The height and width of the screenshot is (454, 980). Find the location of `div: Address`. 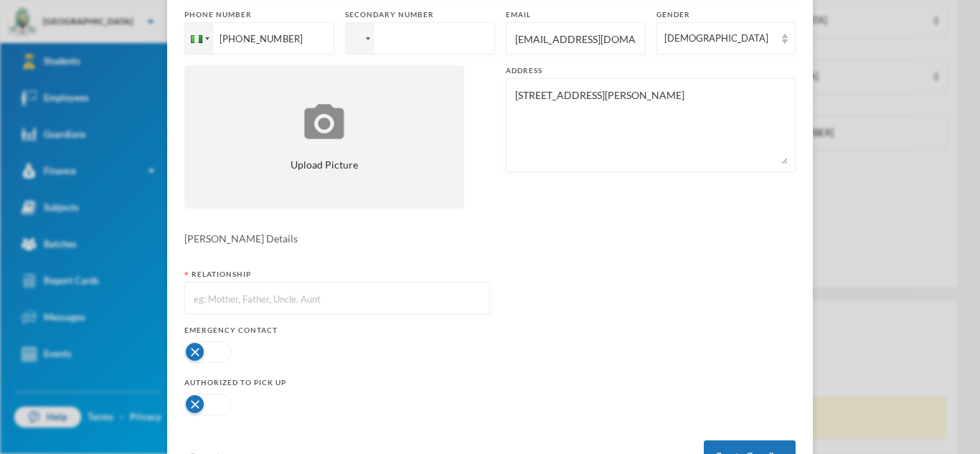

div: Address is located at coordinates (651, 70).